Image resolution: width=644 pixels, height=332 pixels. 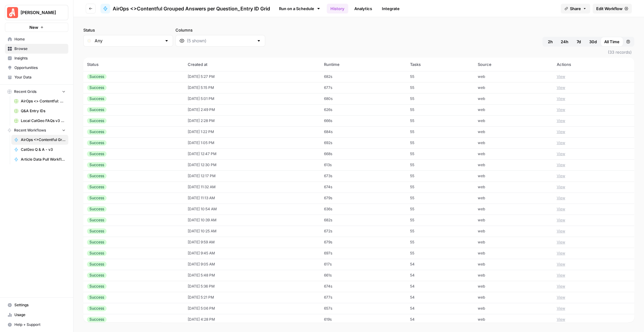 What do you see at coordinates (363, 275) in the screenshot?
I see `td: 661s` at bounding box center [363, 275].